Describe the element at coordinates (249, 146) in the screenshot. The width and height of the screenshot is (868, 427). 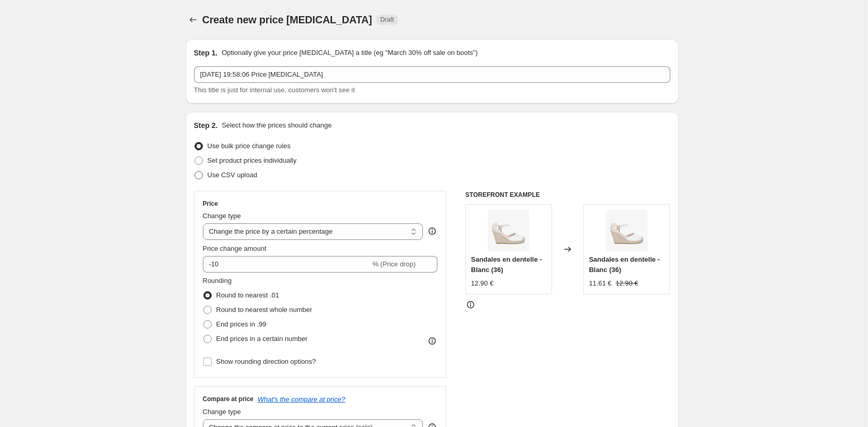
I see `span: Use bulk price change rules` at that location.